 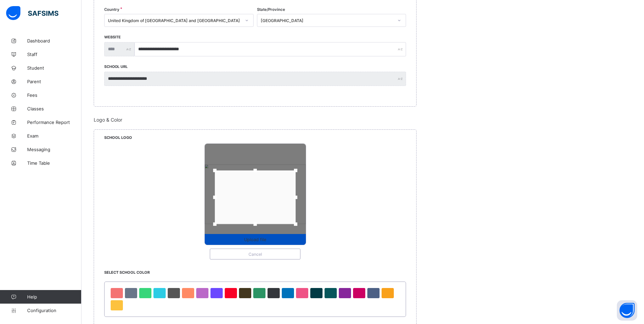 What do you see at coordinates (54, 122) in the screenshot?
I see `span: Performance Report` at bounding box center [54, 122].